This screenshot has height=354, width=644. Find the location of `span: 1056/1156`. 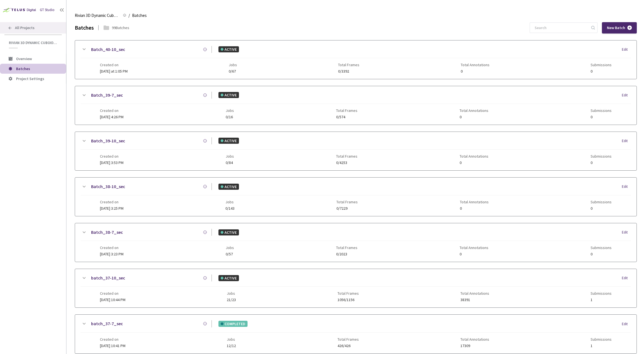

span: 1056/1156 is located at coordinates (348, 300).